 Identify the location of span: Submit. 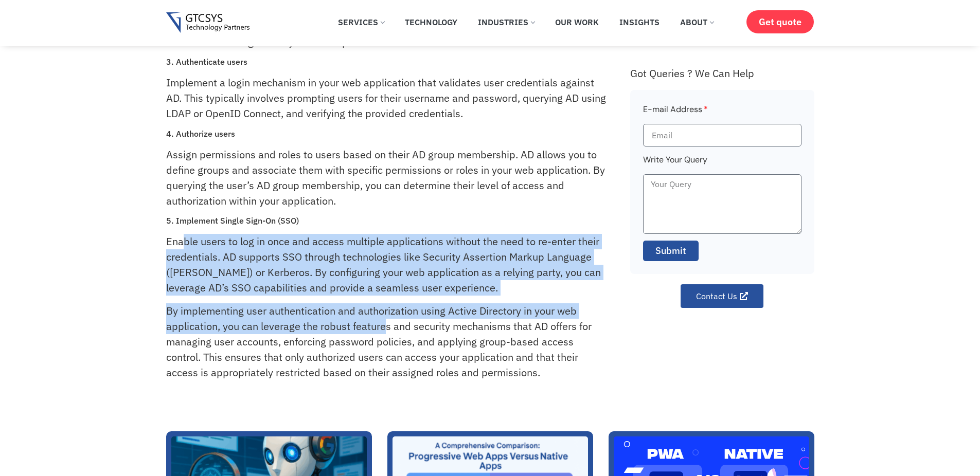
(671, 251).